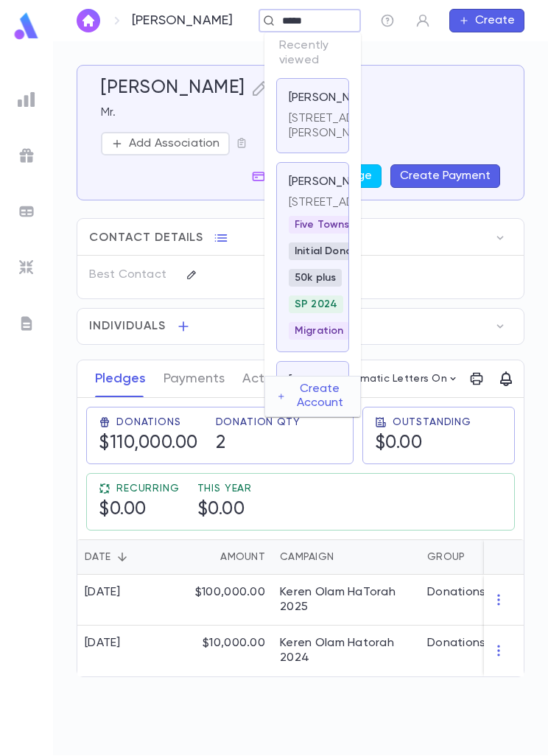 This screenshot has width=548, height=756. I want to click on h5: 2, so click(221, 443).